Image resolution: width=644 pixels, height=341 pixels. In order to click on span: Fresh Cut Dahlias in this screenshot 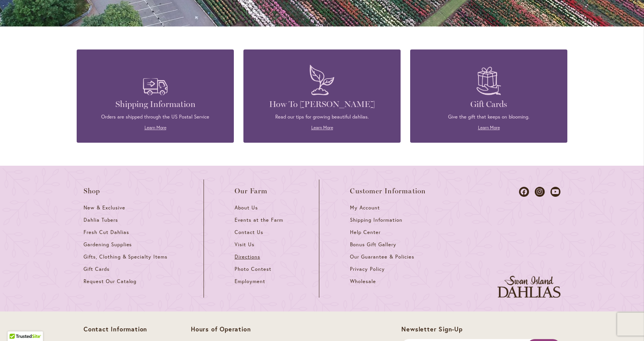, I will do `click(106, 232)`.